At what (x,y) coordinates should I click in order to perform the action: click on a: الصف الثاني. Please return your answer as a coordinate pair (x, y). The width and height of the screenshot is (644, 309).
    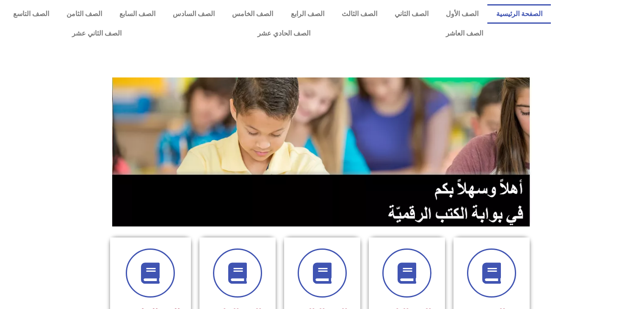
    Looking at the image, I should click on (411, 14).